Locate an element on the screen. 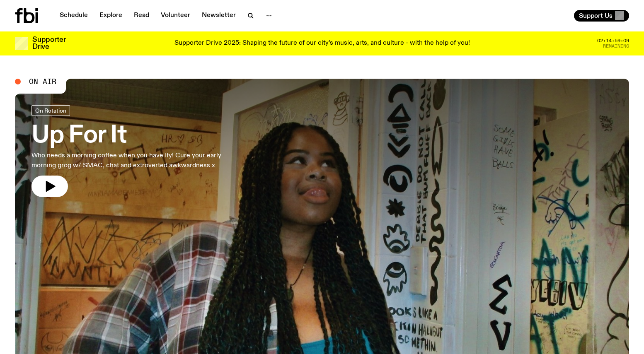 The height and width of the screenshot is (354, 644). a: Newsletter is located at coordinates (219, 16).